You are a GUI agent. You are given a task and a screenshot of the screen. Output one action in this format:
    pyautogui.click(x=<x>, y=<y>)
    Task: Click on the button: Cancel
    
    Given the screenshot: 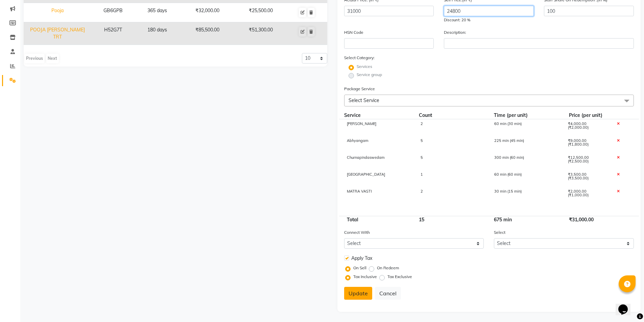 What is the action you would take?
    pyautogui.click(x=388, y=293)
    